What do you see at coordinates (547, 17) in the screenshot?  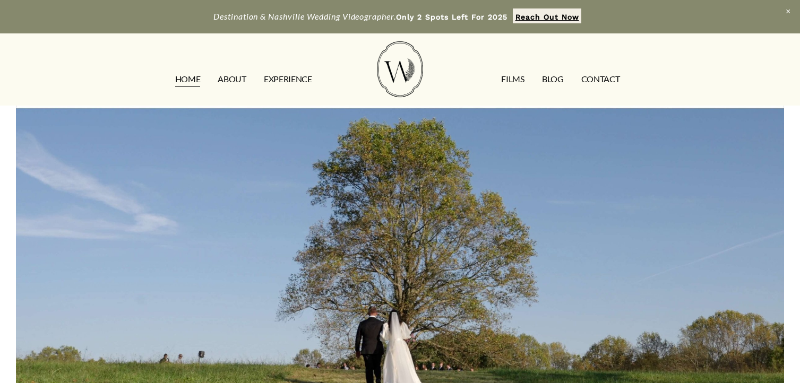 I see `strong: Reach Out Now` at bounding box center [547, 17].